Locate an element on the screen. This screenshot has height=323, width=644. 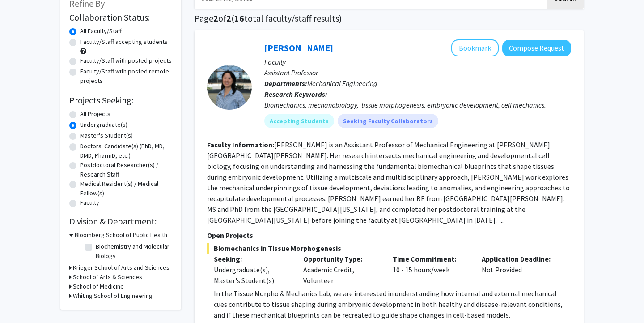
div: Not Provided is located at coordinates (519, 270).